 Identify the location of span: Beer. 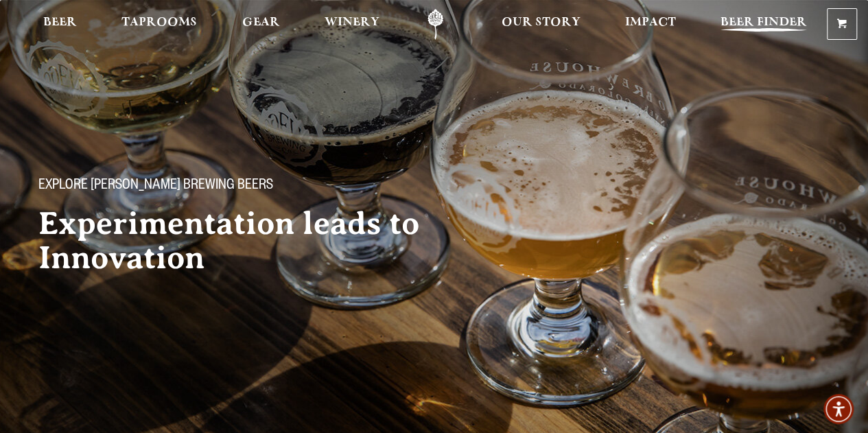
(60, 23).